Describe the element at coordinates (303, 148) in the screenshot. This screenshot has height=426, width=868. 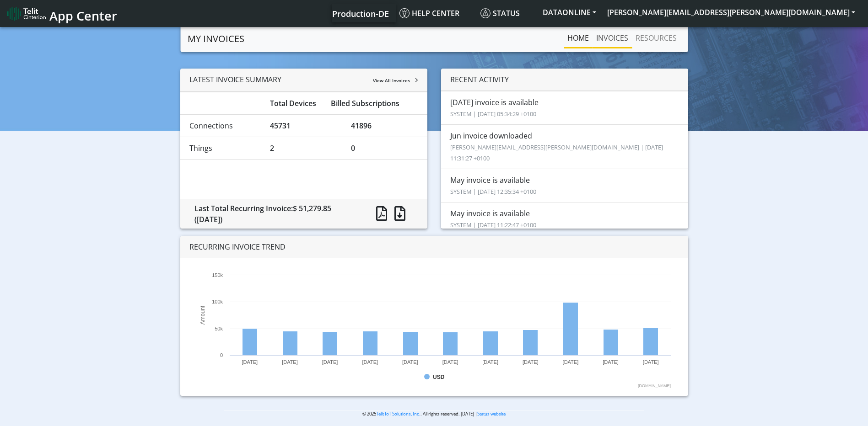
I see `div: 2` at that location.